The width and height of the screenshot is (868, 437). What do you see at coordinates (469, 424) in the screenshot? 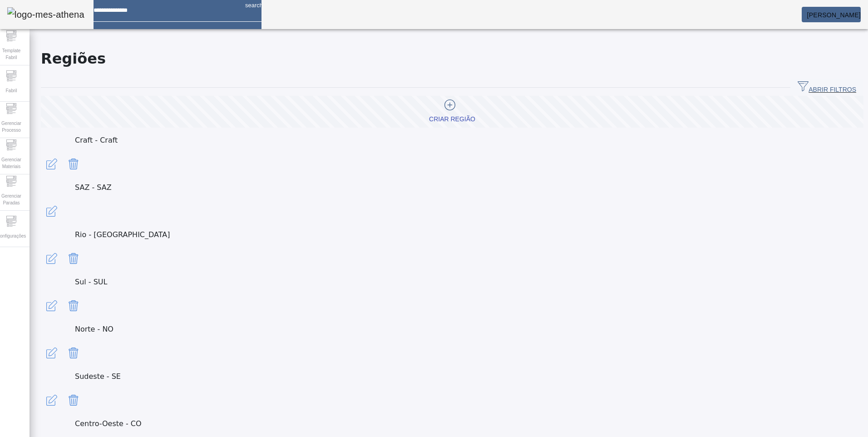
I see `p: Centro-Oeste - CO` at bounding box center [469, 424].